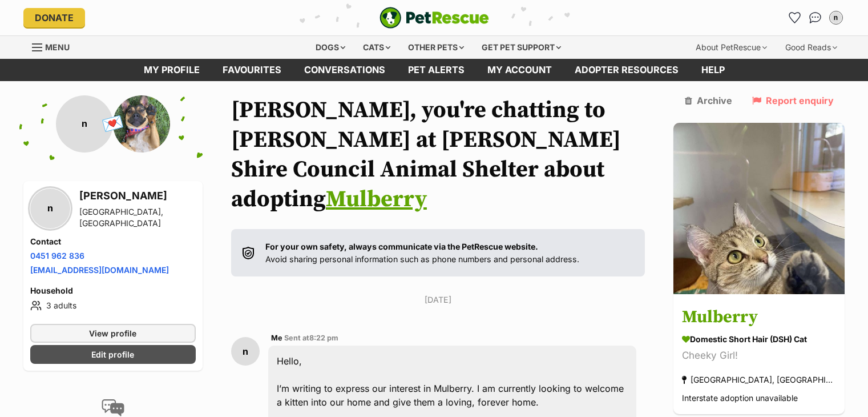  I want to click on a: Mulberry, so click(376, 199).